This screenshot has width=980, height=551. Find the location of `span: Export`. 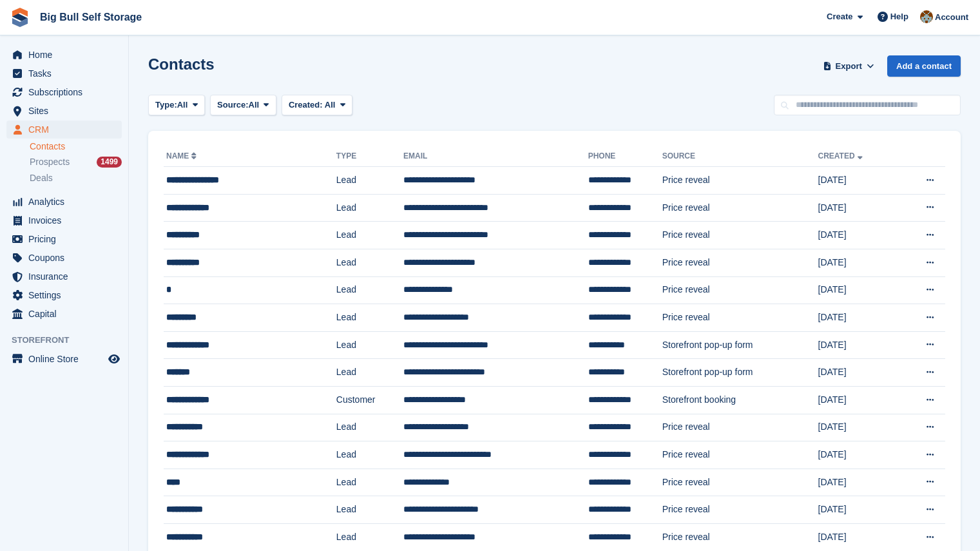

span: Export is located at coordinates (848, 67).